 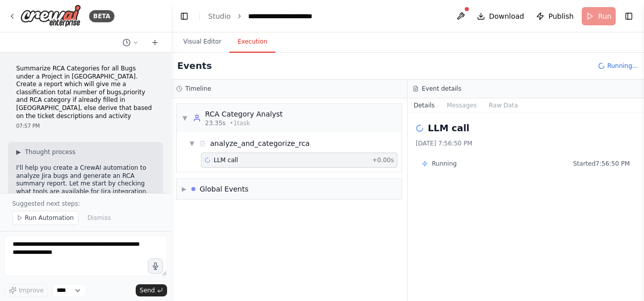 I want to click on span: Dismiss, so click(x=99, y=217).